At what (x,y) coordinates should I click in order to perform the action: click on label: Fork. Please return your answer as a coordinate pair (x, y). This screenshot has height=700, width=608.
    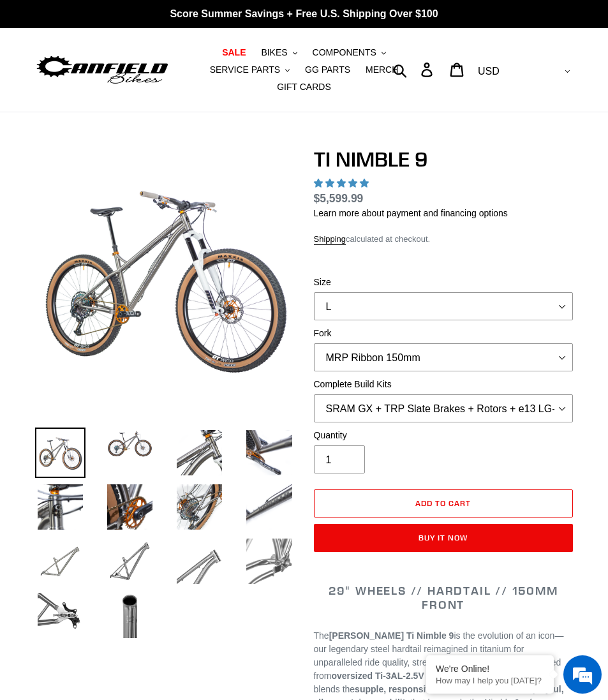
    Looking at the image, I should click on (443, 334).